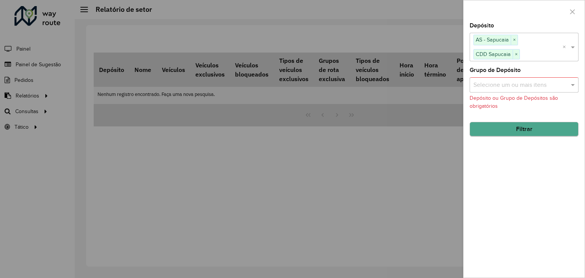 Image resolution: width=585 pixels, height=278 pixels. Describe the element at coordinates (566, 47) in the screenshot. I see `span: Clear all` at that location.